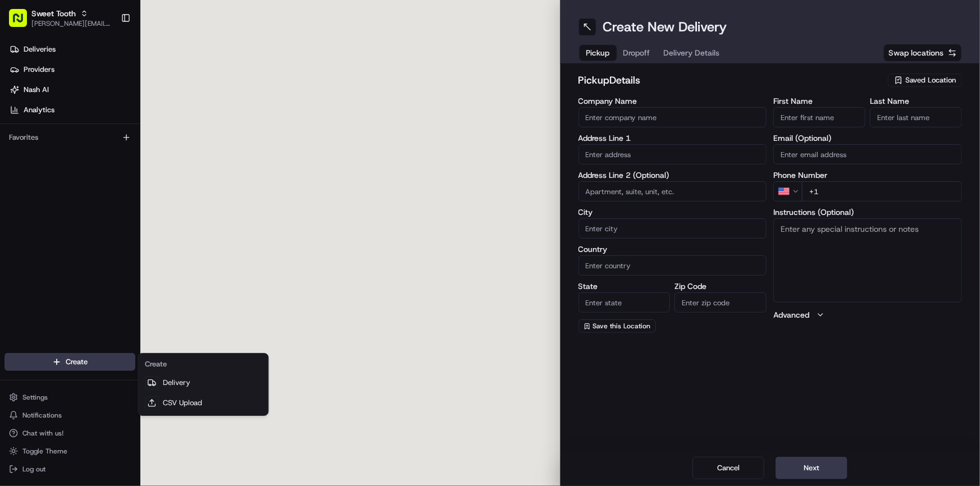  I want to click on label: Instructions (Optional), so click(868, 212).